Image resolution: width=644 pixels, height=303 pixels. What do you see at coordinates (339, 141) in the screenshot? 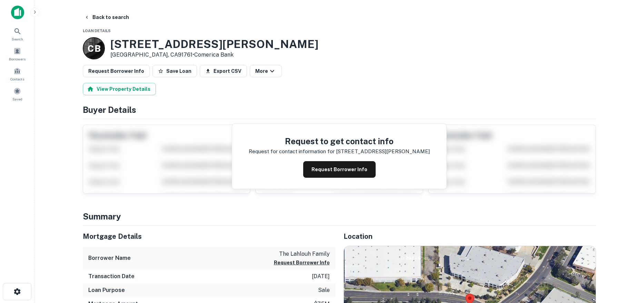
I see `h4: Request to get contact info` at bounding box center [339, 141].